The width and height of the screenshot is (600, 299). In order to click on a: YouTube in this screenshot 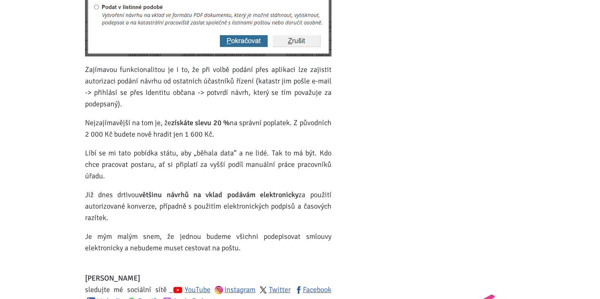, I will do `click(189, 290)`.